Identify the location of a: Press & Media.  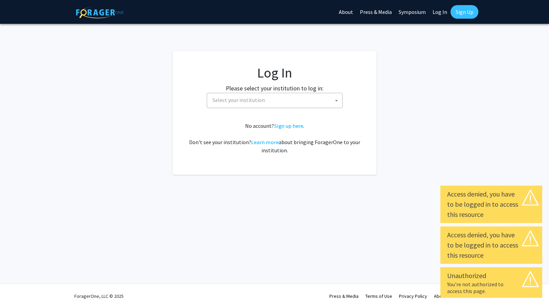
(344, 296).